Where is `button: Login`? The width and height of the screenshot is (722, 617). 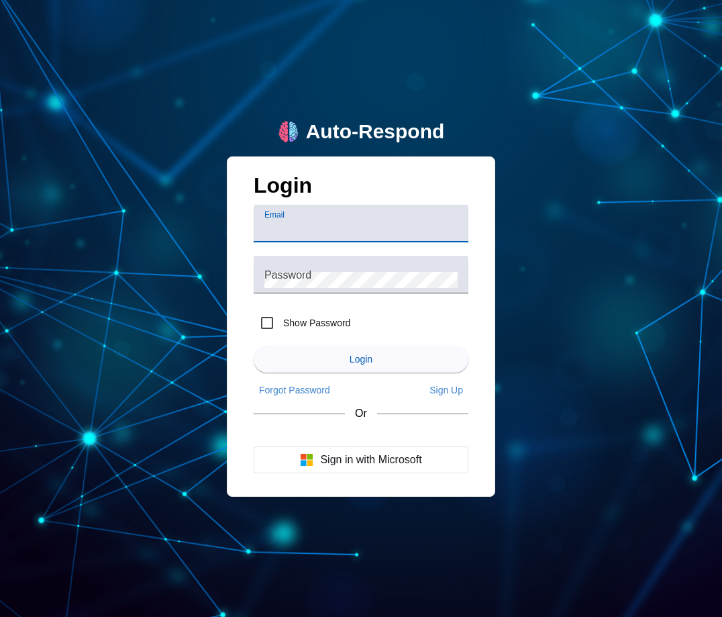
button: Login is located at coordinates (361, 359).